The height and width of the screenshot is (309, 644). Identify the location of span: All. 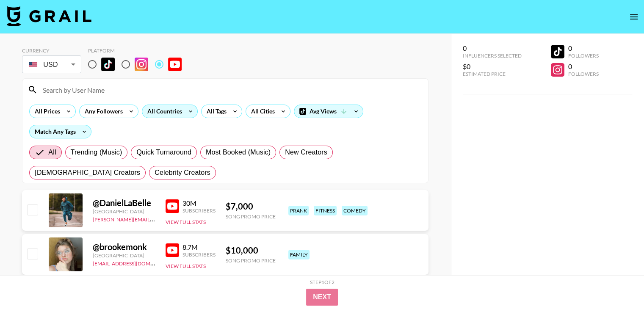
(52, 152).